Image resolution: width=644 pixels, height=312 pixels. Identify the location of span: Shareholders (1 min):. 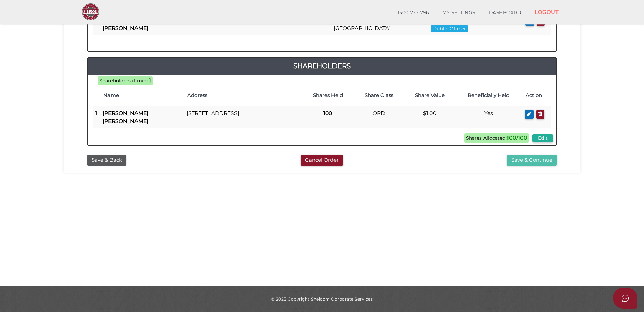
(124, 81).